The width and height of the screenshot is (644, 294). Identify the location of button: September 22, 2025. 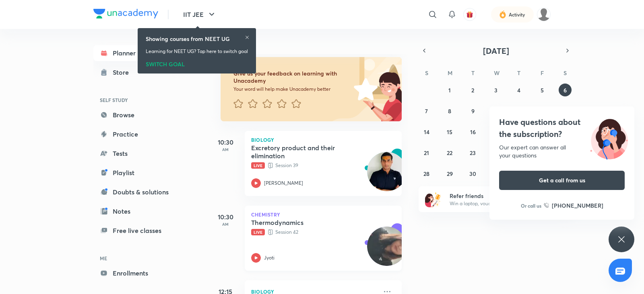
(450, 153).